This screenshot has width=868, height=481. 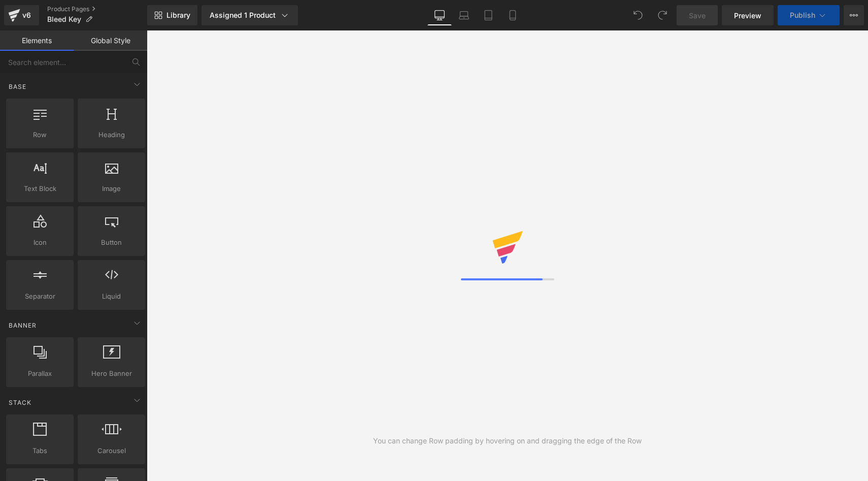 I want to click on span: Button, so click(x=111, y=242).